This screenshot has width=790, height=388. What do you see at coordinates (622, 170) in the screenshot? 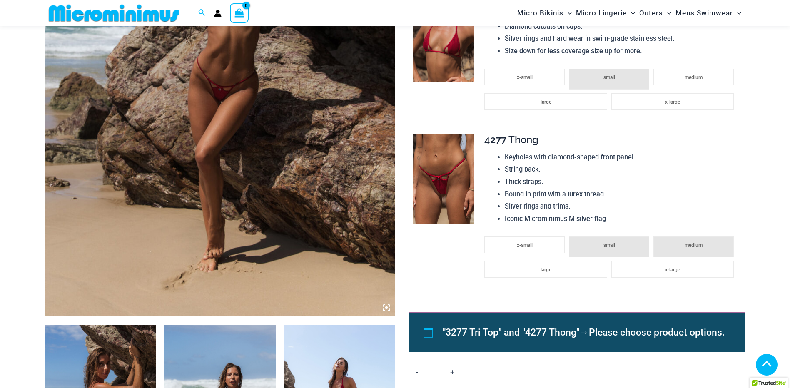
I see `li: String back.` at bounding box center [622, 170].